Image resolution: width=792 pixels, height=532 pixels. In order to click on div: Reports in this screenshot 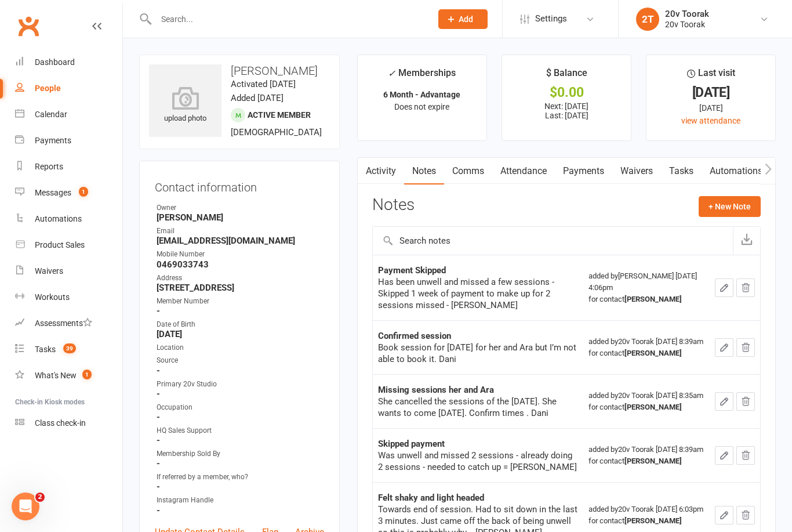, I will do `click(49, 167)`.